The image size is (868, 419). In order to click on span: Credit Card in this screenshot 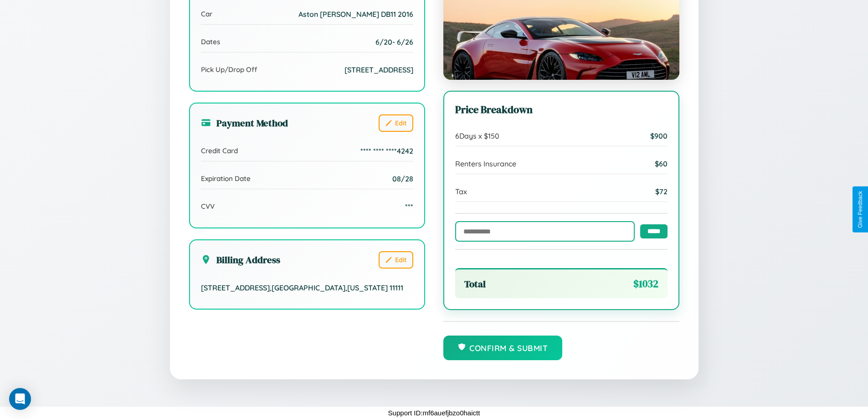, I will do `click(219, 151)`.